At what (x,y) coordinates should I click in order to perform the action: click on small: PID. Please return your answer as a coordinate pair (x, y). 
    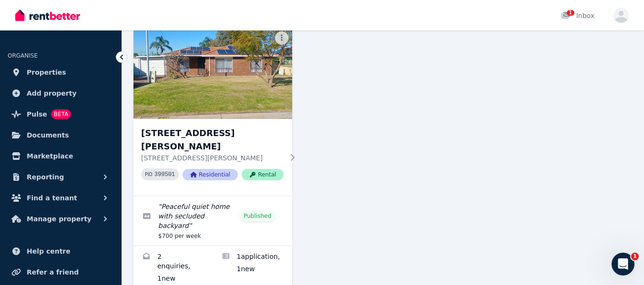
    Looking at the image, I should click on (149, 175).